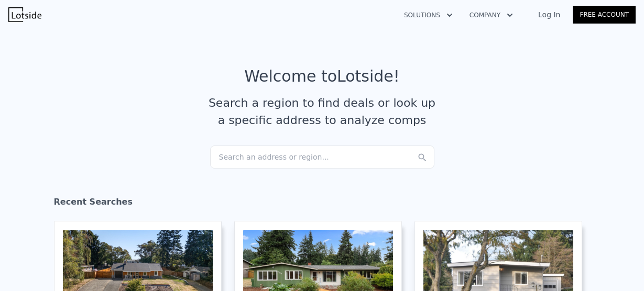  What do you see at coordinates (549, 15) in the screenshot?
I see `a: Log In` at bounding box center [549, 15].